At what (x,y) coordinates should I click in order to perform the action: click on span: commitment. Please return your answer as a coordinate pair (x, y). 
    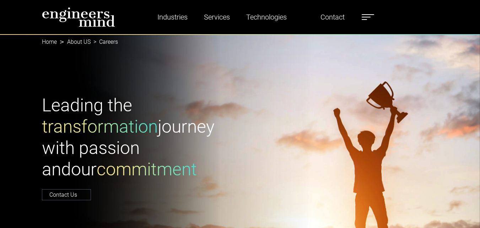
    Looking at the image, I should click on (147, 169).